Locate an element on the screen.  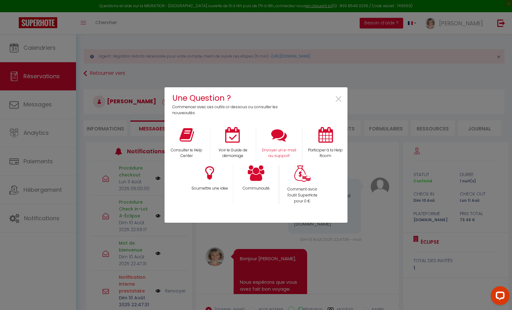
p: Communauté is located at coordinates (256, 188).